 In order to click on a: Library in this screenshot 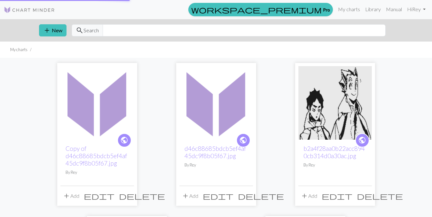, I will do `click(373, 9)`.